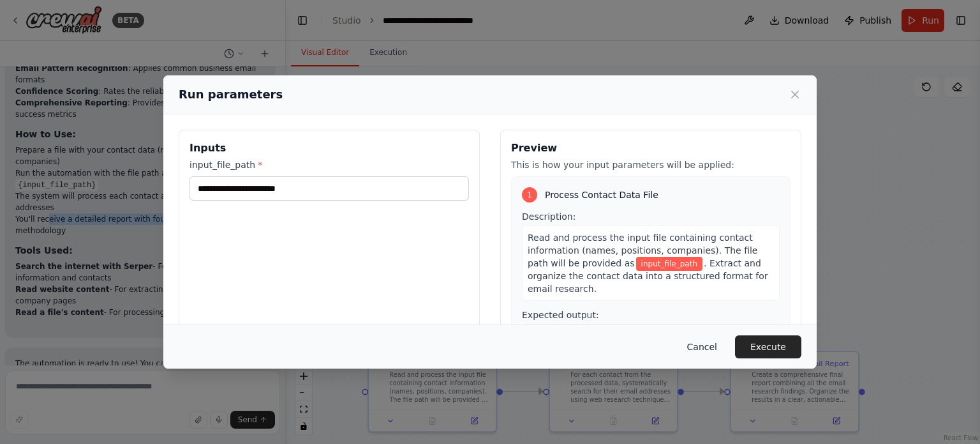 This screenshot has height=444, width=980. What do you see at coordinates (529, 195) in the screenshot?
I see `div: 1` at bounding box center [529, 195].